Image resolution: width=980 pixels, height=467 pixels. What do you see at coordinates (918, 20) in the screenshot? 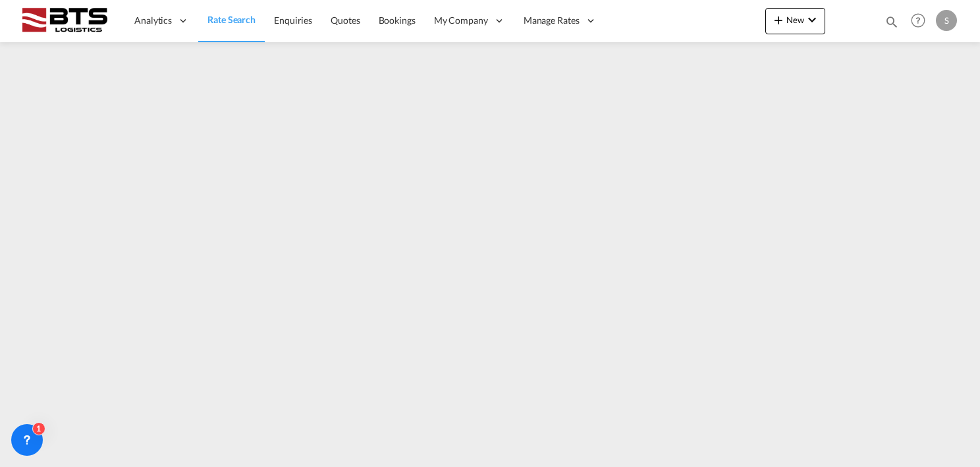
I see `span: Help` at bounding box center [918, 20].